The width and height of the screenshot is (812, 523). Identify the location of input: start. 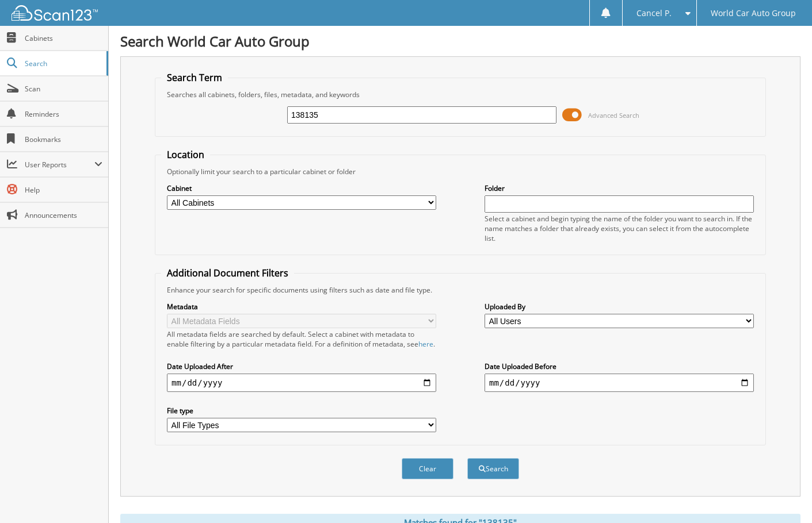
(302, 383).